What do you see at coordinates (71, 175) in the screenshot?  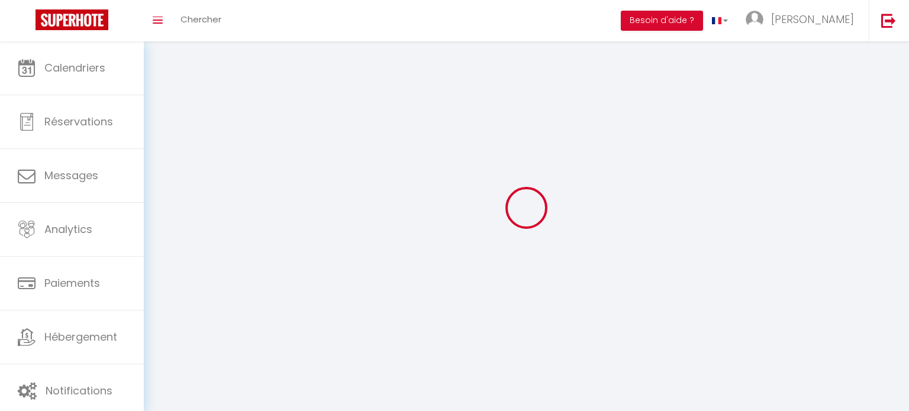 I see `span: Messages` at bounding box center [71, 175].